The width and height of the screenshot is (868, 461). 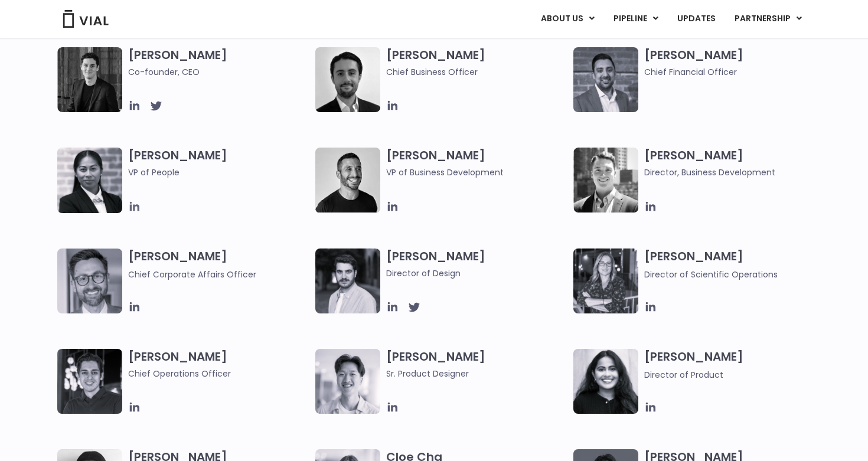 What do you see at coordinates (218, 72) in the screenshot?
I see `span: Co-founder, CEO` at bounding box center [218, 72].